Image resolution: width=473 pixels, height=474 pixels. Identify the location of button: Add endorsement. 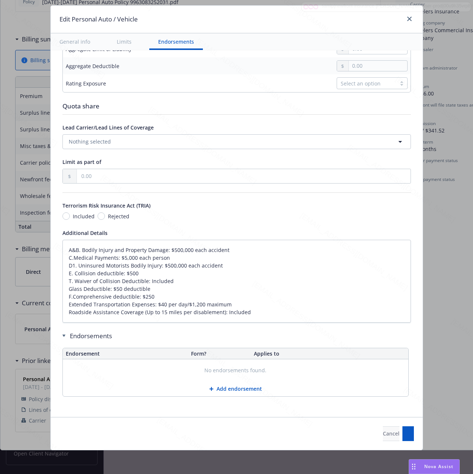
(235, 389).